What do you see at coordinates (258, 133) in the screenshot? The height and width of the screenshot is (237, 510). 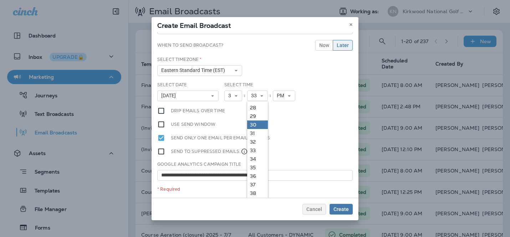 I see `a: 31` at bounding box center [258, 133].